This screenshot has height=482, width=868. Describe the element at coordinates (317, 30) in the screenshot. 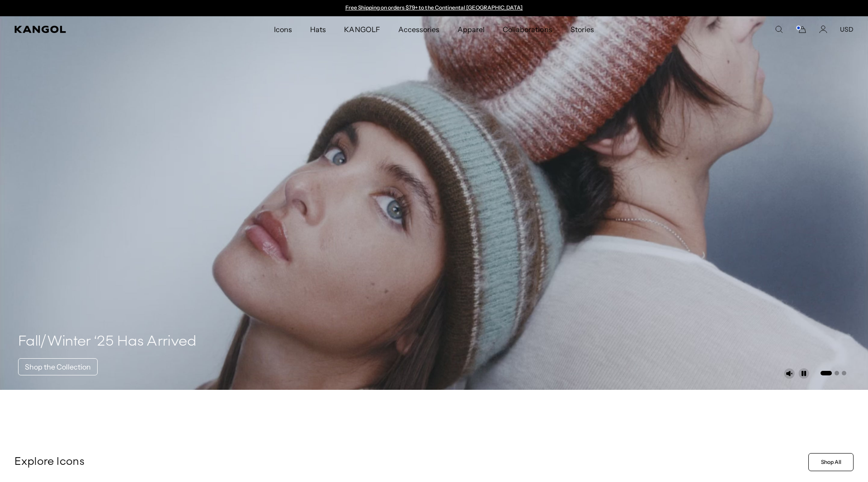

I see `span: Hats` at that location.